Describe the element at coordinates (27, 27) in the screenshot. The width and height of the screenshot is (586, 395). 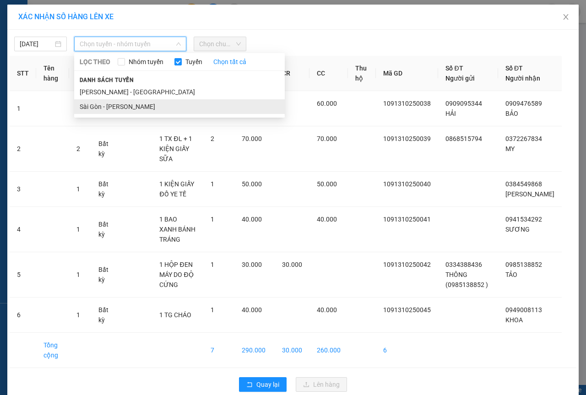
I see `img: logo.jpg` at that location.